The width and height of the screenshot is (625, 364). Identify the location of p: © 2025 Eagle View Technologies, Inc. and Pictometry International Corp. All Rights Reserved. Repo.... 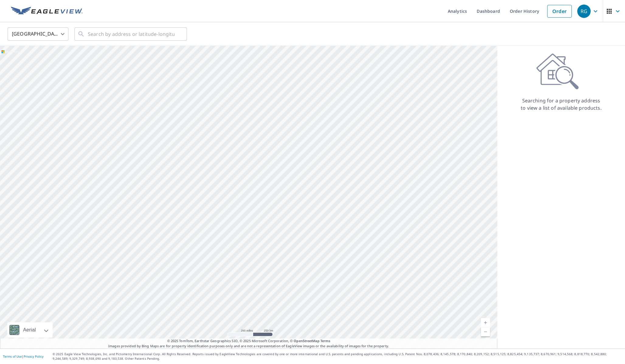
(337, 356).